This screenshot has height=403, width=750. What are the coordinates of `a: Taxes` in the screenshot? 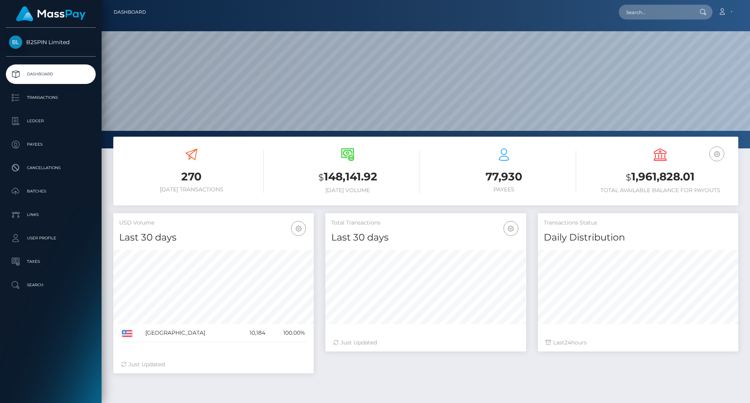 It's located at (51, 262).